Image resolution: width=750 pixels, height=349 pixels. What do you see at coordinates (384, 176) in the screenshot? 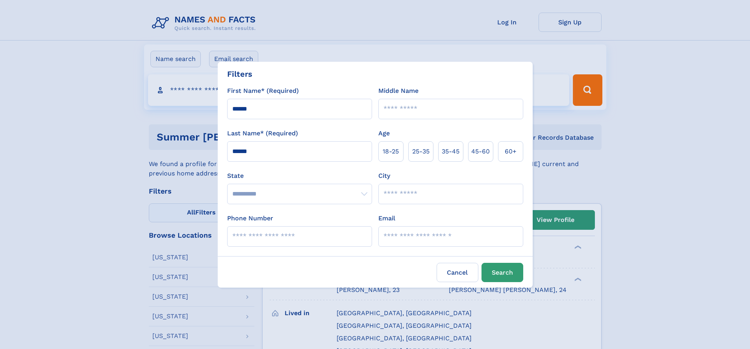
I see `label: City` at bounding box center [384, 176].